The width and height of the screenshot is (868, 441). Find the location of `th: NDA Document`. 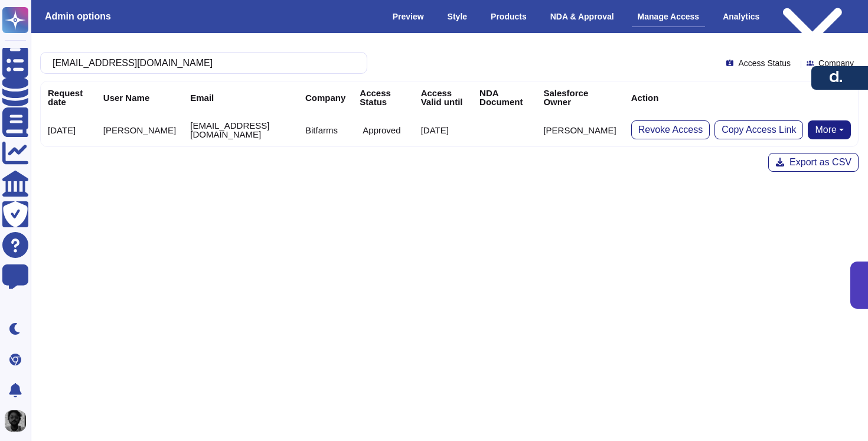

th: NDA Document is located at coordinates (505, 97).